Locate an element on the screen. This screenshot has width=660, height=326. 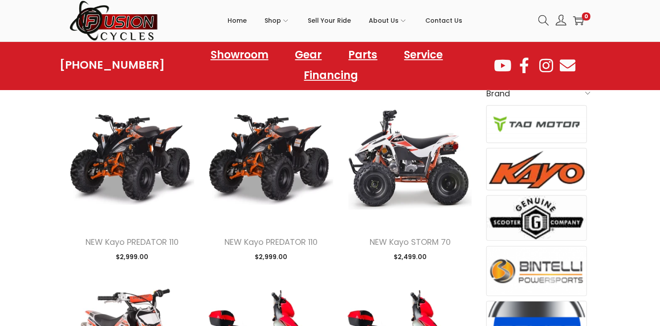
nav: Primary navigation is located at coordinates (345, 20).